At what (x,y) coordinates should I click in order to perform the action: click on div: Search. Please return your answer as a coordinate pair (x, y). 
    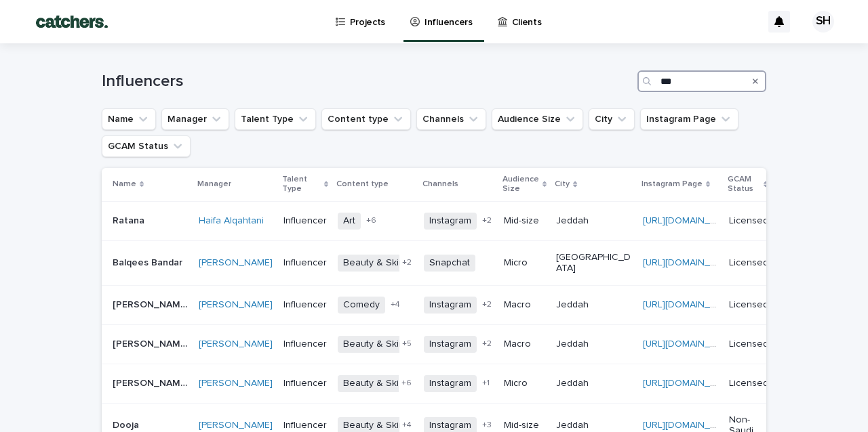
    Looking at the image, I should click on (702, 81).